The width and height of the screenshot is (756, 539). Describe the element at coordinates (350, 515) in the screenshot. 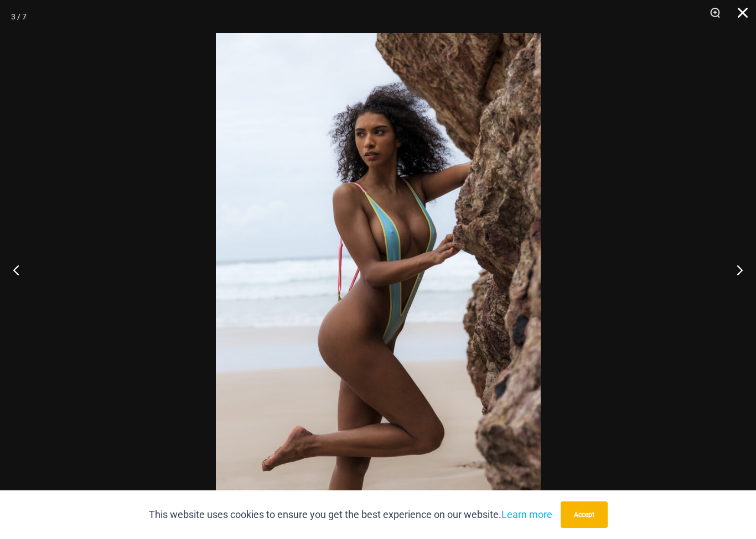

I see `p: This website uses cookies to ensure you get the best experience on our website.` at that location.